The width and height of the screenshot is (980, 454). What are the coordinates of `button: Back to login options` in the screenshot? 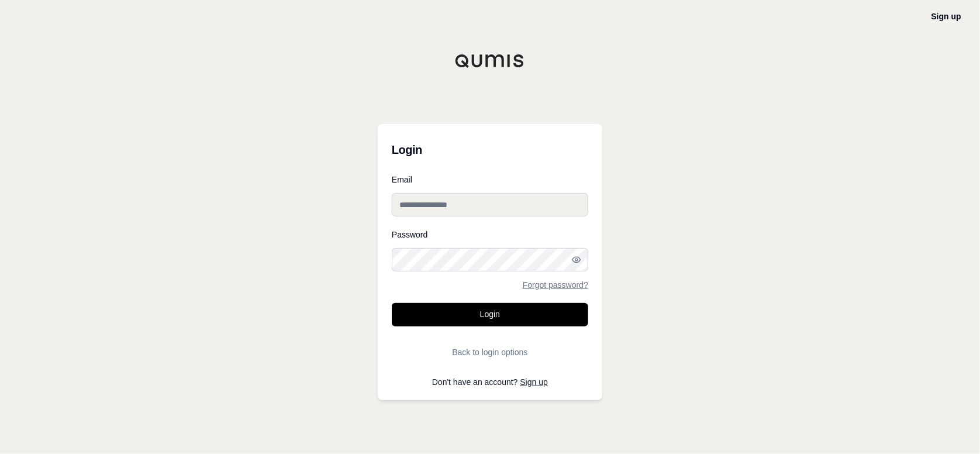 It's located at (490, 352).